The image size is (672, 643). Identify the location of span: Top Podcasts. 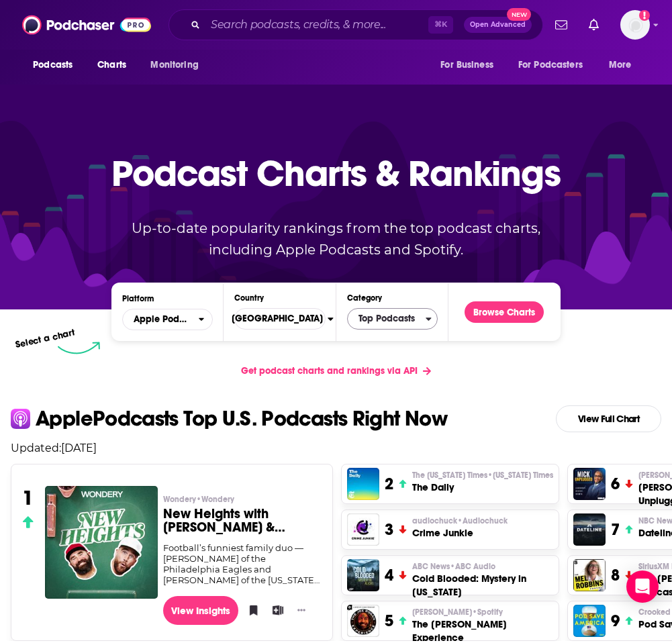
(387, 319).